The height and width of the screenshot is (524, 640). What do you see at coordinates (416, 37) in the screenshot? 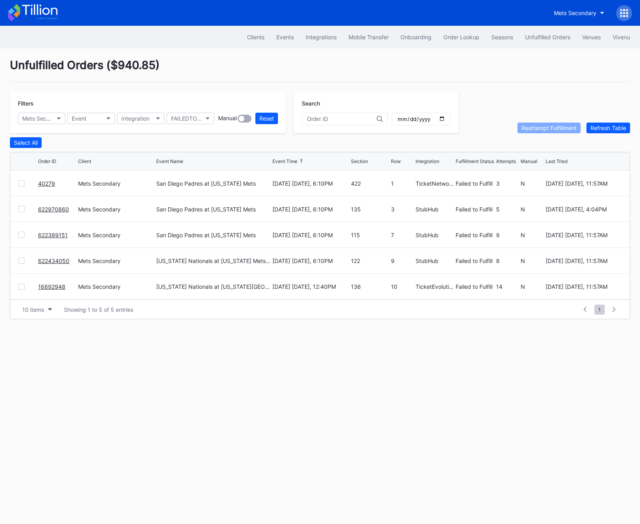
I see `button: Onboarding` at bounding box center [416, 37].